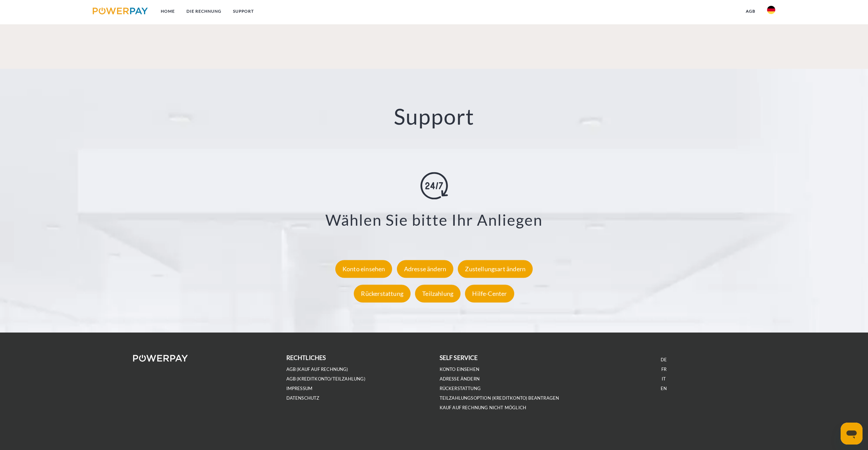  I want to click on img: de, so click(771, 10).